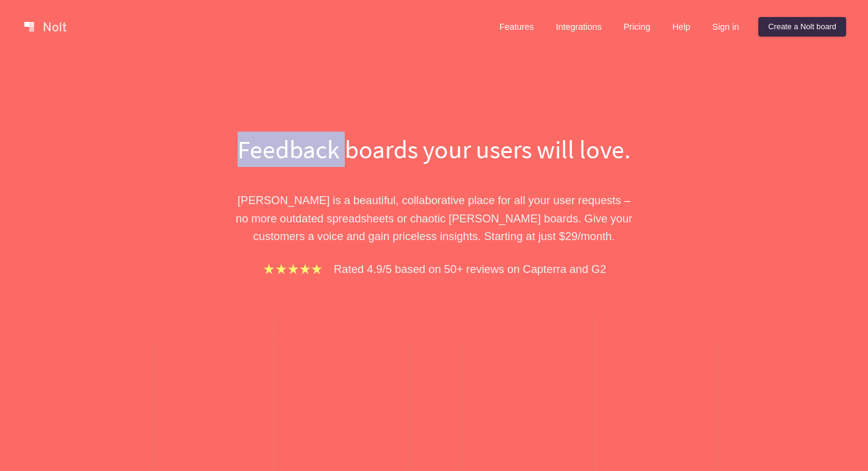 The image size is (868, 471). I want to click on a: Sign in, so click(725, 27).